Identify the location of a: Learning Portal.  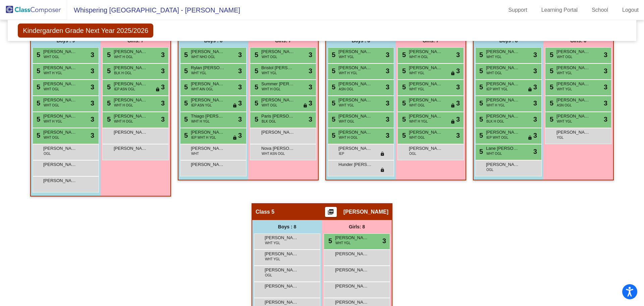
(560, 10).